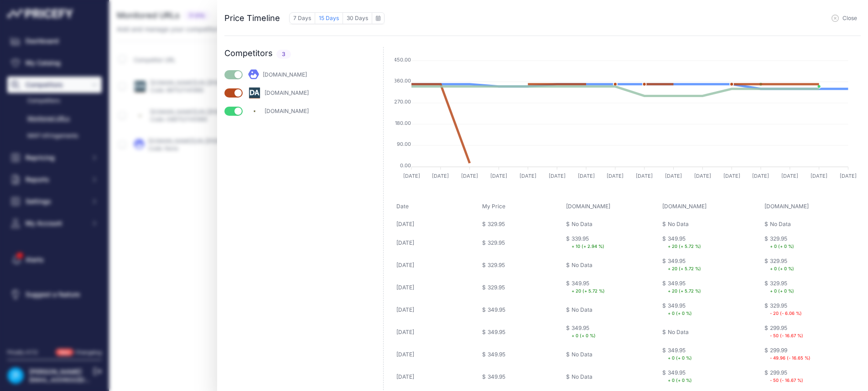  I want to click on tspan: 270.00, so click(402, 102).